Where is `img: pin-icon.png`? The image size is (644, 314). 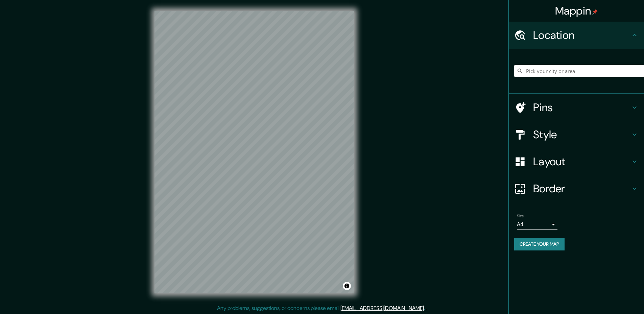 img: pin-icon.png is located at coordinates (595, 12).